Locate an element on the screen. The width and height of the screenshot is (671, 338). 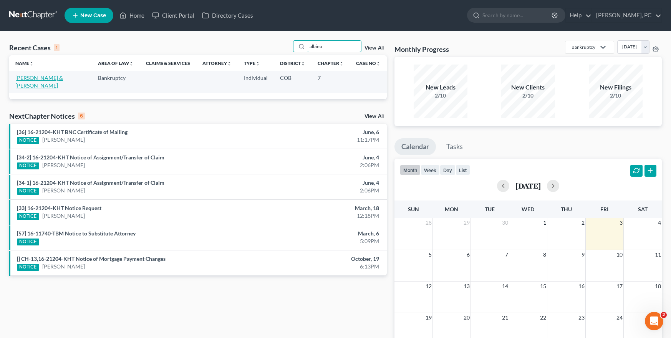
span: Mon is located at coordinates (451, 209).